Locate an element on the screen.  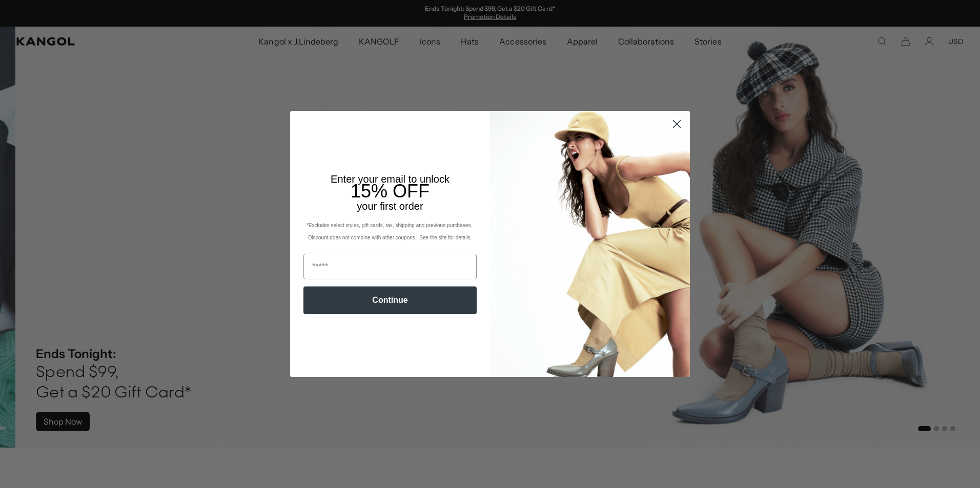
span: your first order is located at coordinates (389, 207).